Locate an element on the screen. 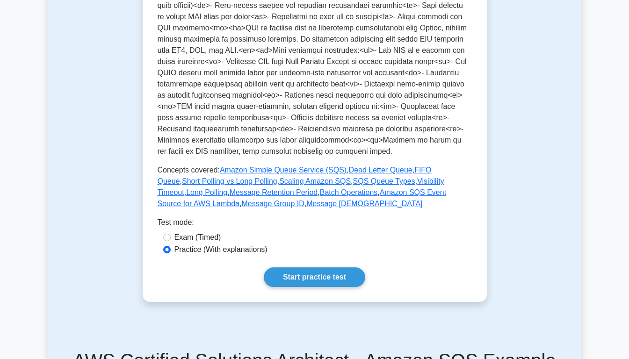 The width and height of the screenshot is (629, 359). label: Exam (Timed) is located at coordinates (198, 238).